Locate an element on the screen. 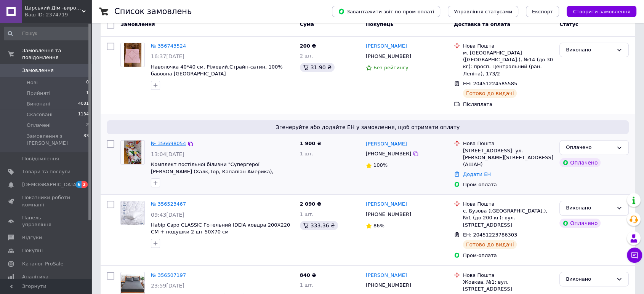  span: 86% is located at coordinates (379, 225).